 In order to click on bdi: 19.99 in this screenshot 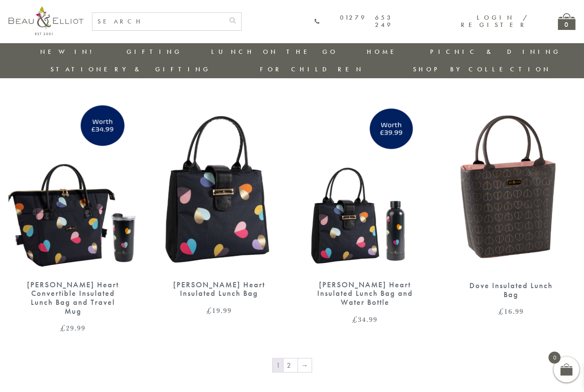, I will do `click(219, 310)`.